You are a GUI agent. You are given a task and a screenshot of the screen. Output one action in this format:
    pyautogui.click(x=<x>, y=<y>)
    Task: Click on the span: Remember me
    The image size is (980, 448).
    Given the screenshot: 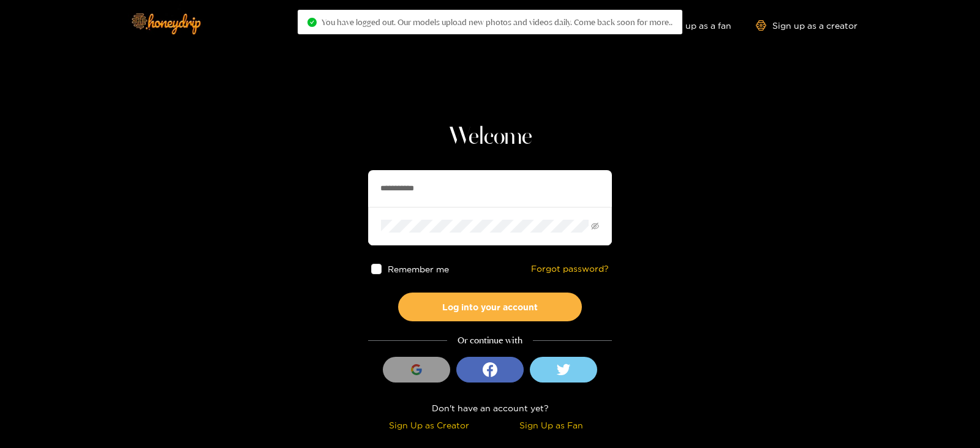 What is the action you would take?
    pyautogui.click(x=418, y=269)
    